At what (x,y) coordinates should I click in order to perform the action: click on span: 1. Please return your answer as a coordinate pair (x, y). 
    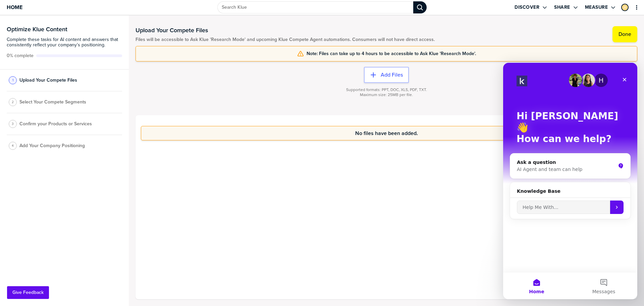
    Looking at the image, I should click on (13, 80).